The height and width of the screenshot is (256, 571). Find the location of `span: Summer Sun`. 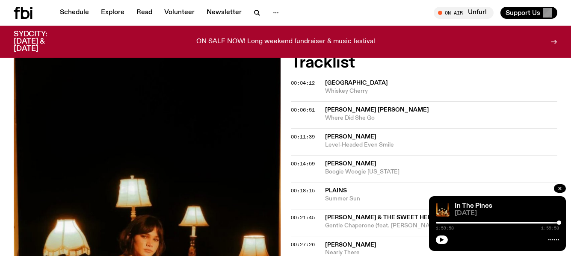

span: Summer Sun is located at coordinates (442, 199).